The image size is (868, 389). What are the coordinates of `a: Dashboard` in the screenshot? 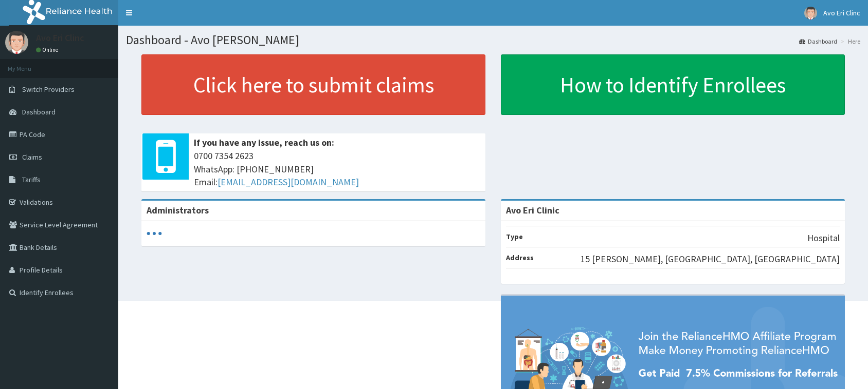 It's located at (818, 41).